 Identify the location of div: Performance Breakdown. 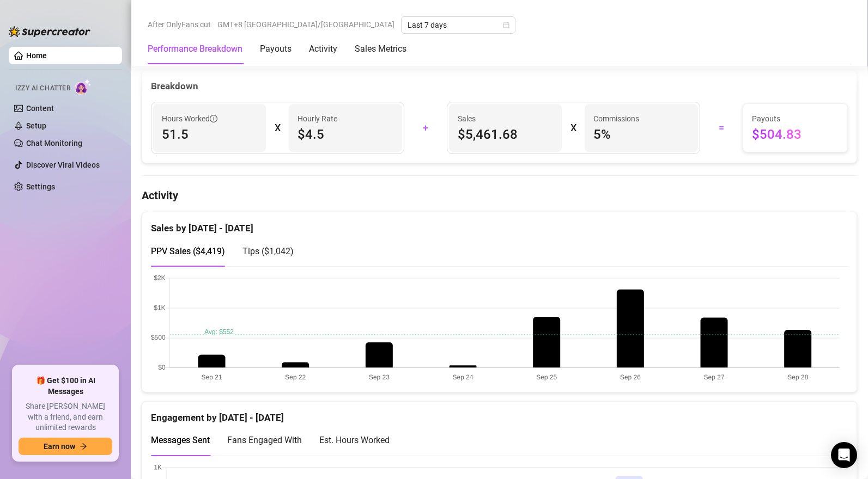
(195, 49).